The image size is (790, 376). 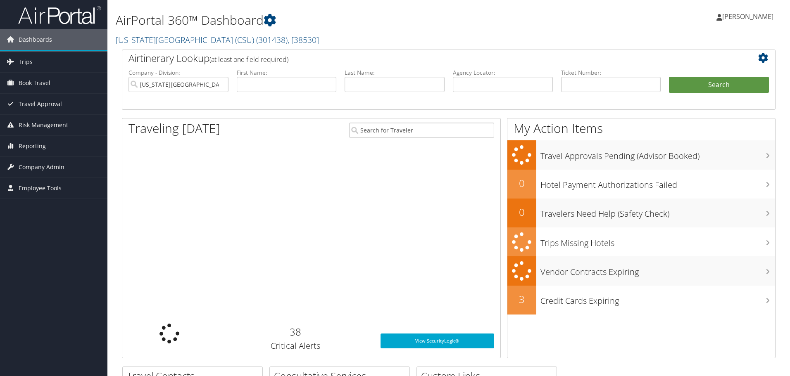 What do you see at coordinates (40, 188) in the screenshot?
I see `span: Employee Tools` at bounding box center [40, 188].